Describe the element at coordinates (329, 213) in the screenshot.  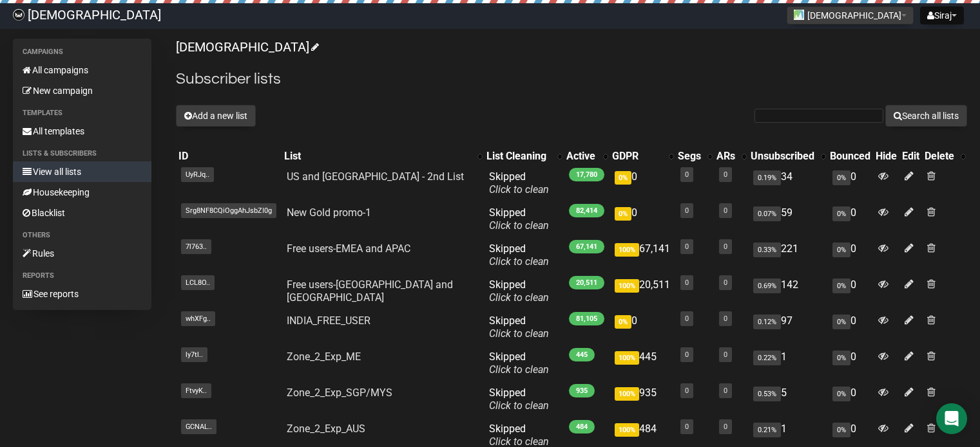
I see `a: New Gold promo-1` at that location.